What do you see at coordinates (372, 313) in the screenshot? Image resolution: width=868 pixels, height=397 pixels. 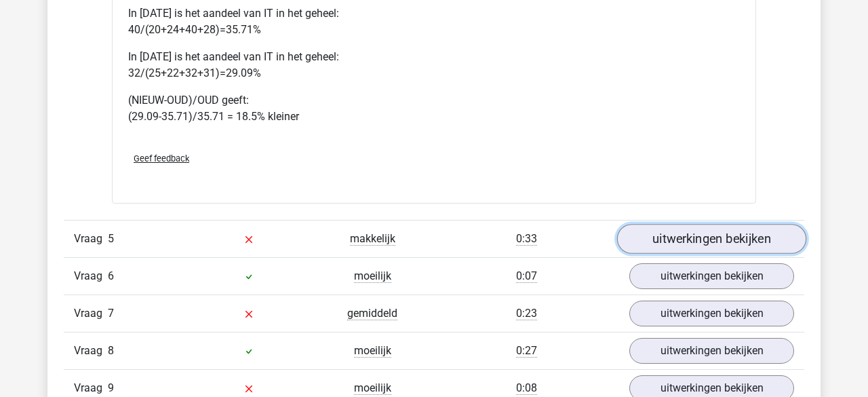 I see `span: gemiddeld` at bounding box center [372, 313].